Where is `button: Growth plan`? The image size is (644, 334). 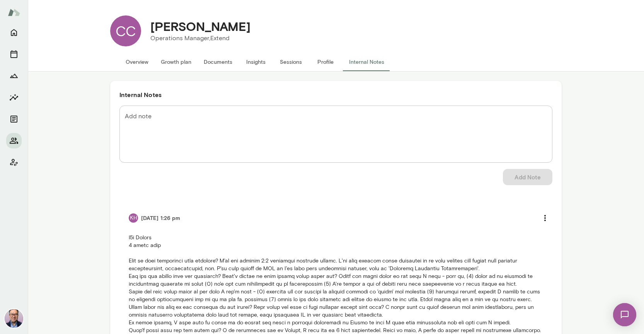 button: Growth plan is located at coordinates (176, 62).